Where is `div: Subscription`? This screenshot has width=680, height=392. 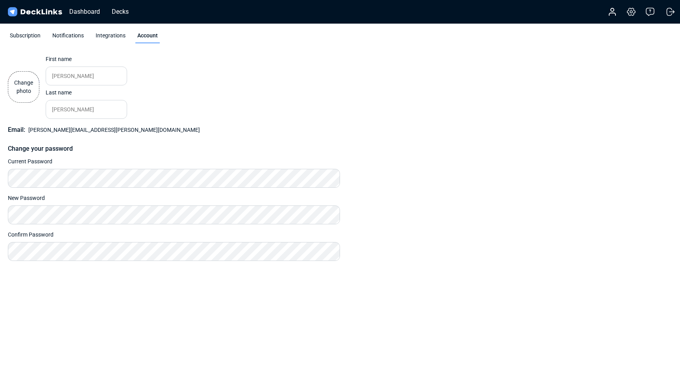 div: Subscription is located at coordinates (25, 37).